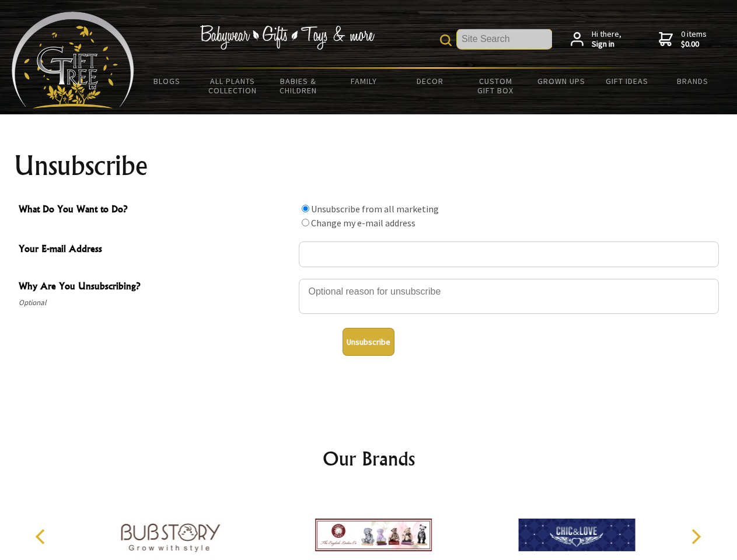 The image size is (737, 560). I want to click on img: Babywear - Gifts - Toys & more, so click(287, 37).